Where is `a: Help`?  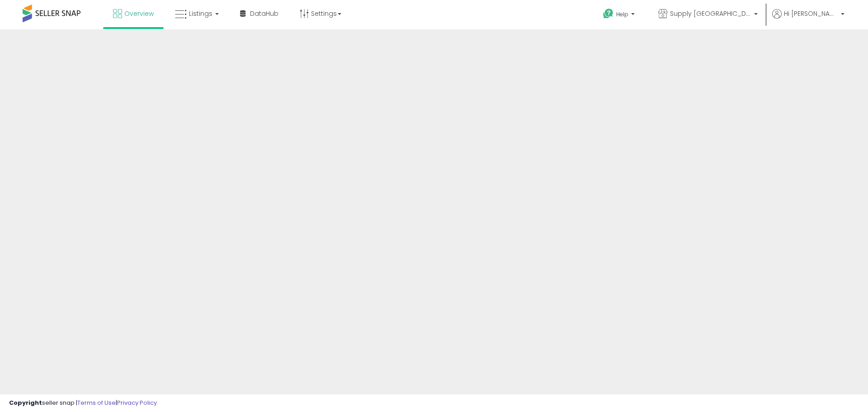
a: Help is located at coordinates (620, 15).